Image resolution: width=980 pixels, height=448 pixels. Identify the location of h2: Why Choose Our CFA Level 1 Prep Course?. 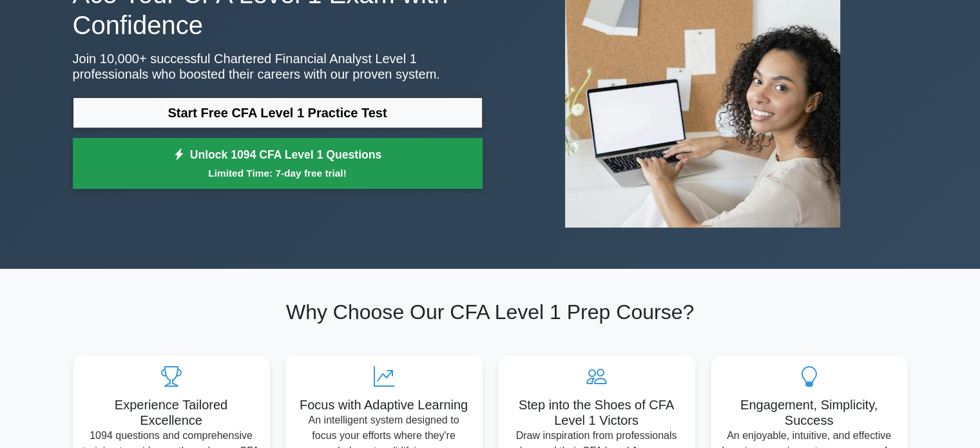
(490, 312).